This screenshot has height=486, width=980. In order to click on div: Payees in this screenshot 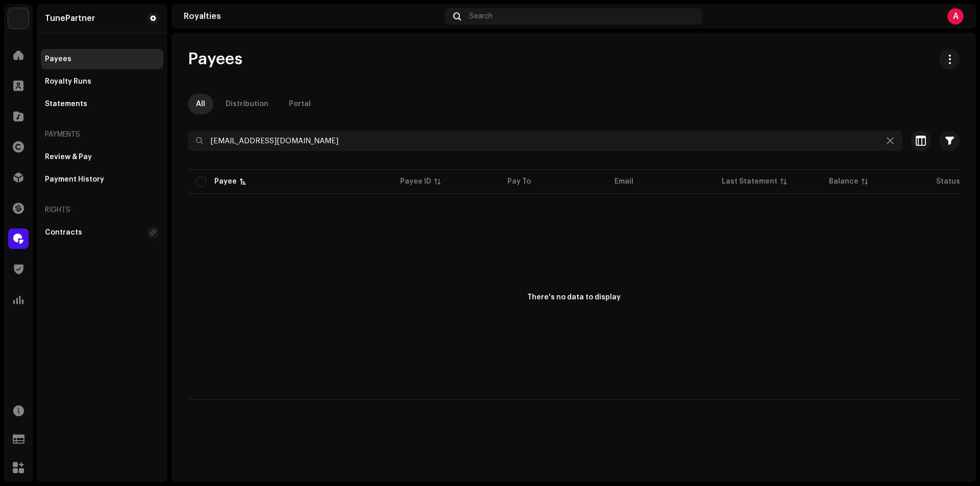, I will do `click(58, 59)`.